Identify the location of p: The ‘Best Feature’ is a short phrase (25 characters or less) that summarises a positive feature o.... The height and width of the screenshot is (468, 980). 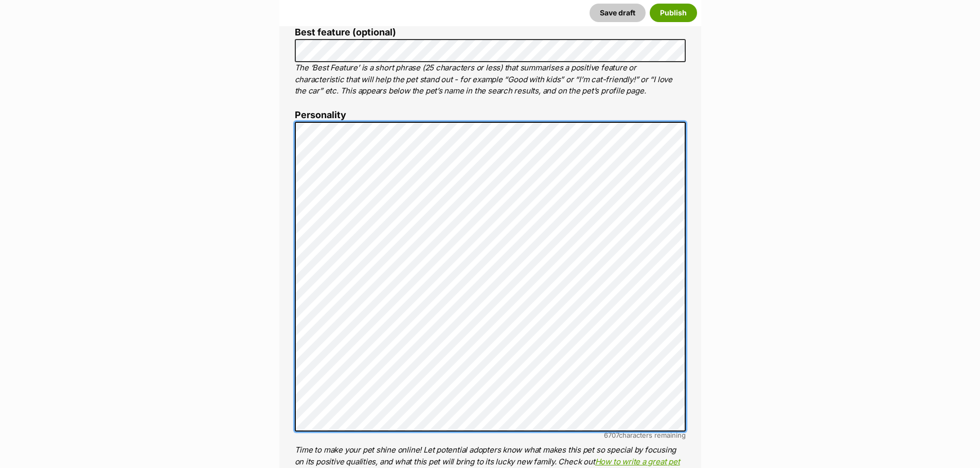
(490, 80).